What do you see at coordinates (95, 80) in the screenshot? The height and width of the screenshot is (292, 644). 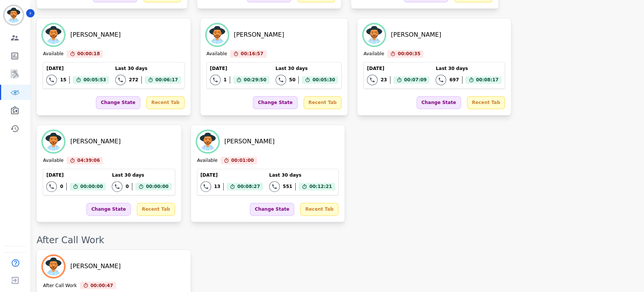 I see `span: 00:05:53` at bounding box center [95, 80].